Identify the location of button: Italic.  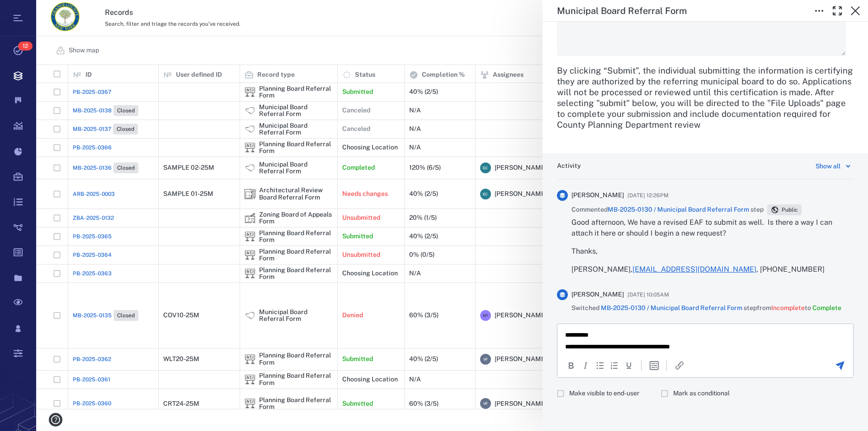
(585, 366).